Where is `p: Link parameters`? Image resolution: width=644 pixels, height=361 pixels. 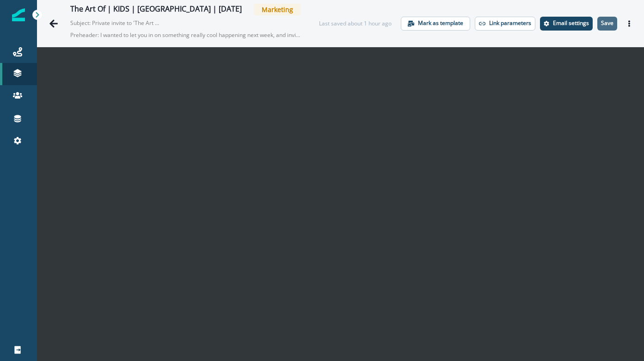 p: Link parameters is located at coordinates (510, 23).